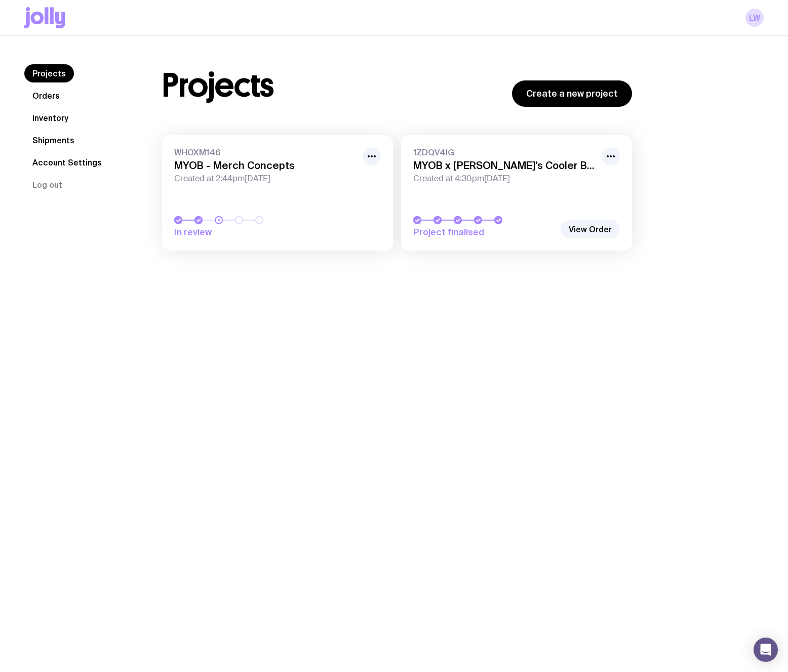  I want to click on a: Account Settings, so click(67, 163).